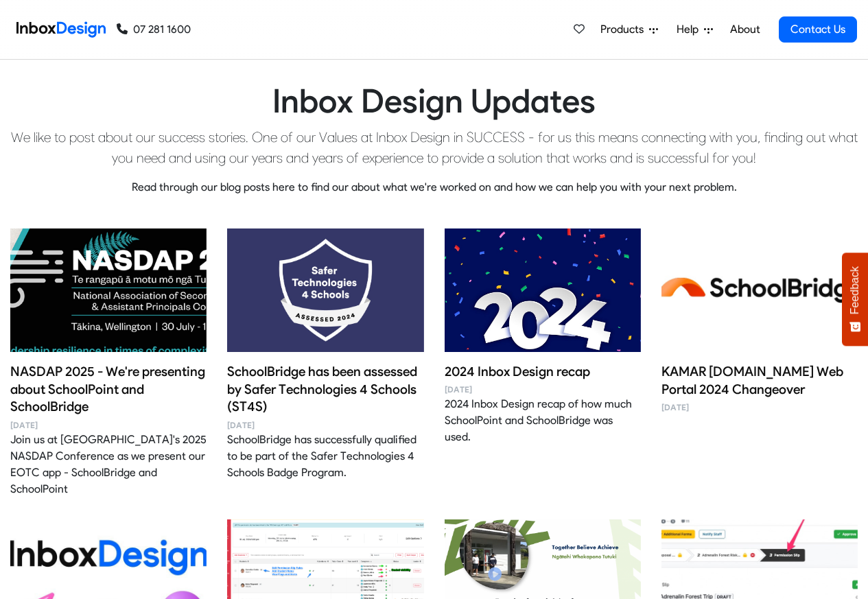  Describe the element at coordinates (855, 299) in the screenshot. I see `button: Feedback - Show survey` at that location.